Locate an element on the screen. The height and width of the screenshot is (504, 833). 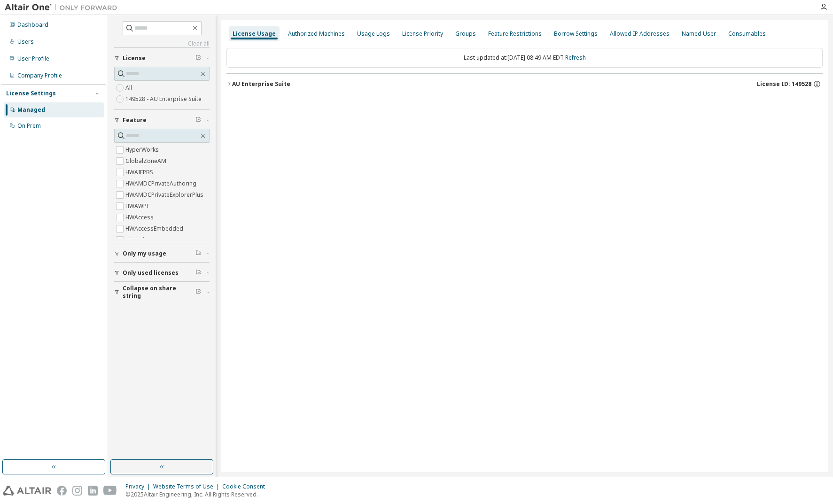
div: Dashboard is located at coordinates (33, 25).